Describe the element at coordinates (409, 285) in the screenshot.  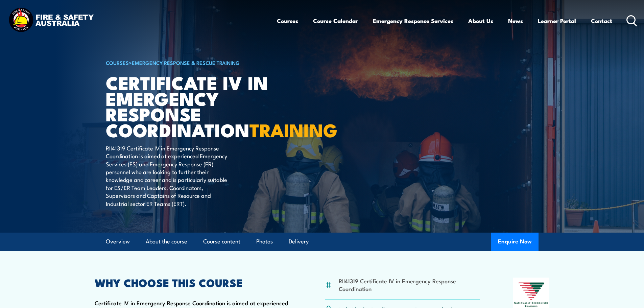
I see `li: RII41319 Certificate IV in Emergency Response Coordination` at that location.